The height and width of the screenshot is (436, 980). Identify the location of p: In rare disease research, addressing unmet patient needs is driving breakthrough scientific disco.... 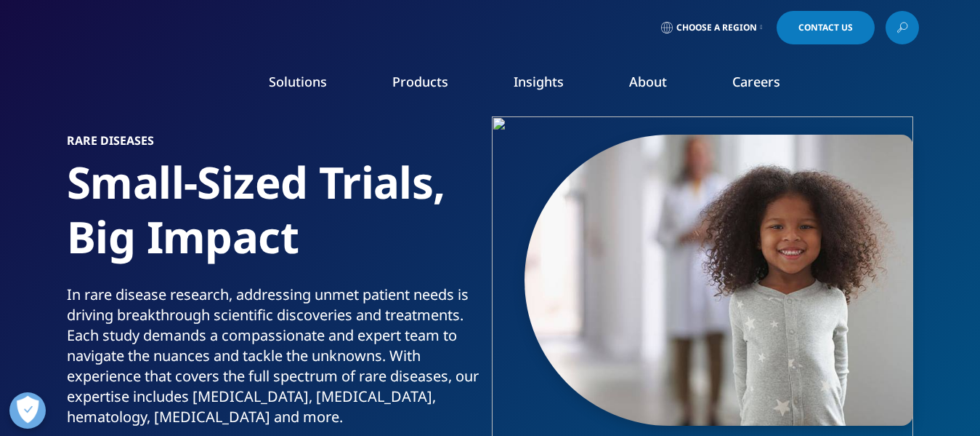
(275, 360).